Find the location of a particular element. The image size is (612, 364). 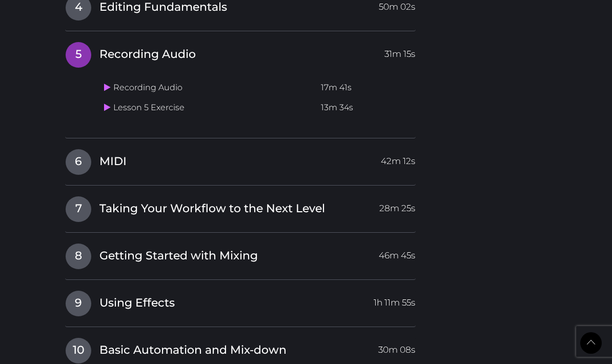

span: 6 is located at coordinates (79, 162).